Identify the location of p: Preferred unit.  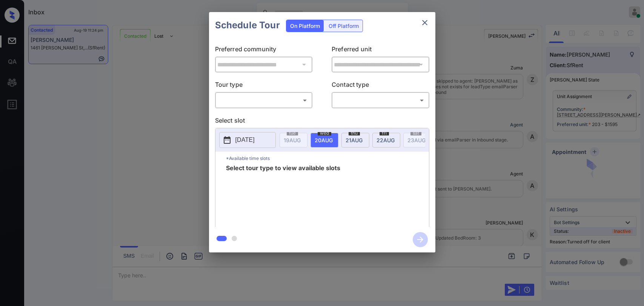
(380, 51).